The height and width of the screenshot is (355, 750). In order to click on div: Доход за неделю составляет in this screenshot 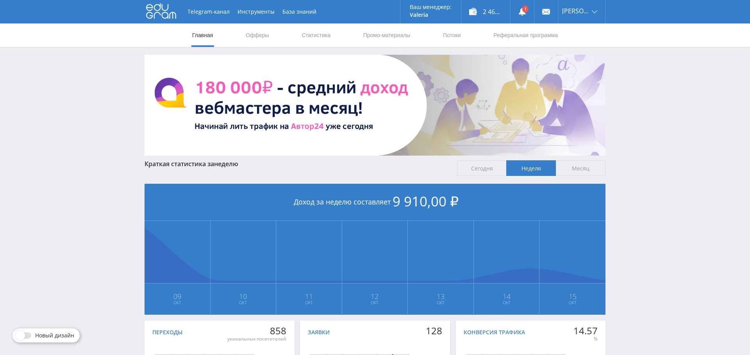, I will do `click(375, 202)`.